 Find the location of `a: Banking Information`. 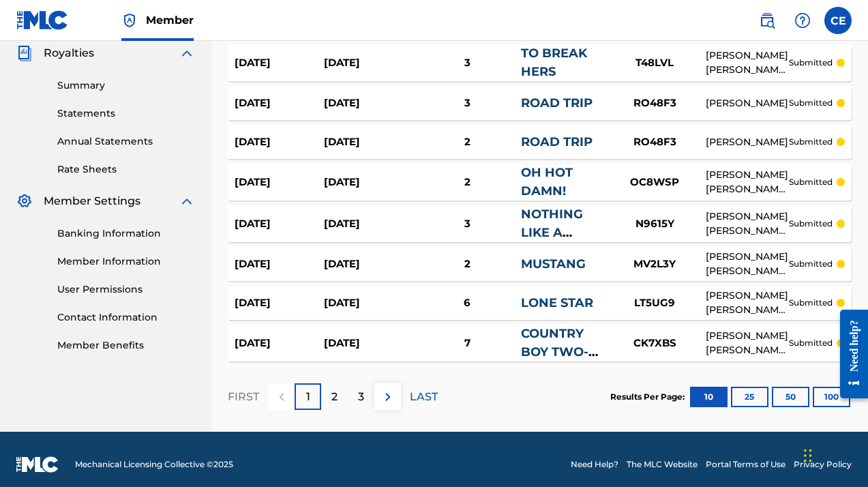

a: Banking Information is located at coordinates (126, 234).